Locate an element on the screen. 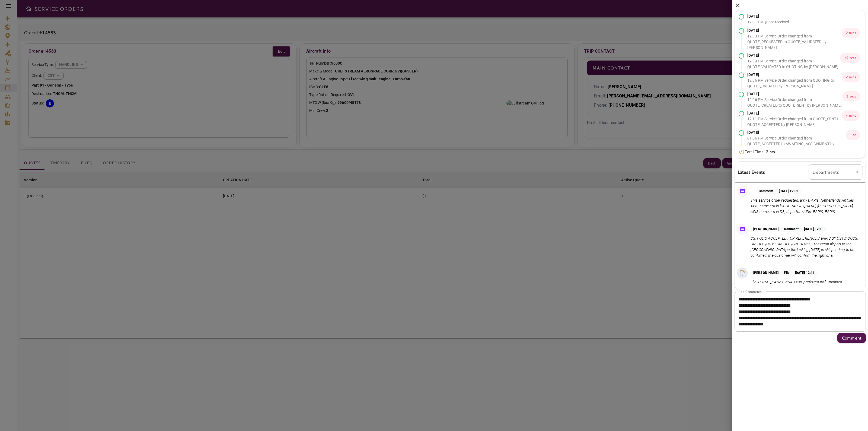  p: 1 hr is located at coordinates (853, 135).